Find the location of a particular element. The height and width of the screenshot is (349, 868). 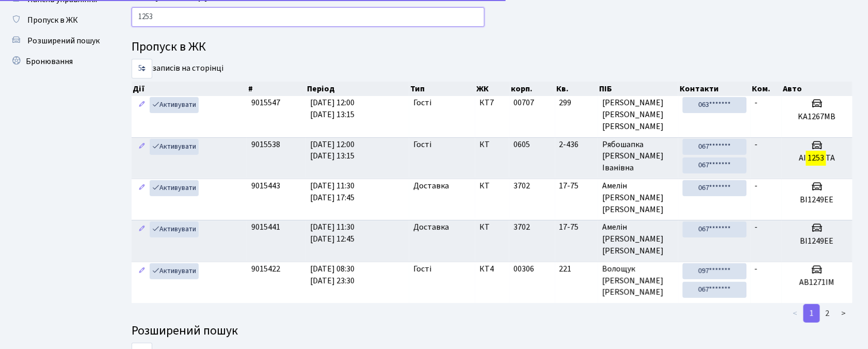

th: Ком. is located at coordinates (767, 89).